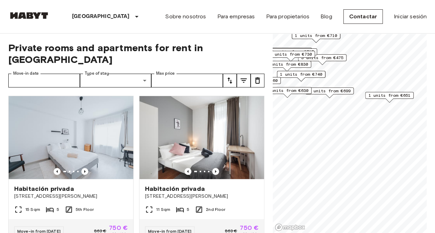 Image resolution: width=435 pixels, height=233 pixels. Describe the element at coordinates (165, 73) in the screenshot. I see `label: Max price` at that location.